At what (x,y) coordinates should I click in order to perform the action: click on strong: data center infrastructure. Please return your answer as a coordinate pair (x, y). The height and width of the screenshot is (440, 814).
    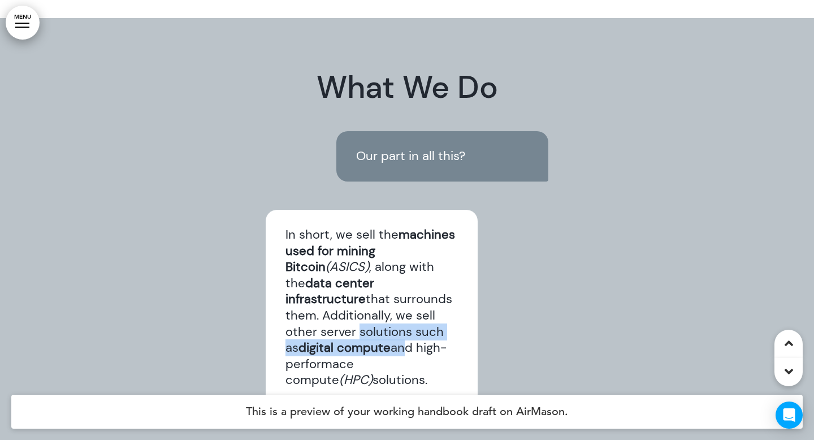
    Looking at the image, I should click on (329, 291).